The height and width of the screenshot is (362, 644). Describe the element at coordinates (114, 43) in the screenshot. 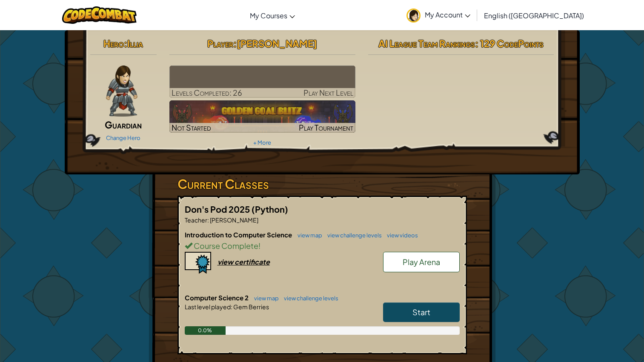

I see `span: Hero` at that location.